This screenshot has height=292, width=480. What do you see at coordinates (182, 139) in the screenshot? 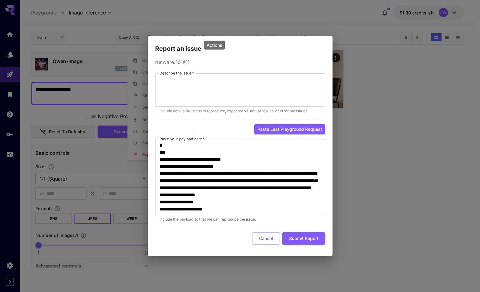
I see `label: Paste your payload here` at bounding box center [182, 139].